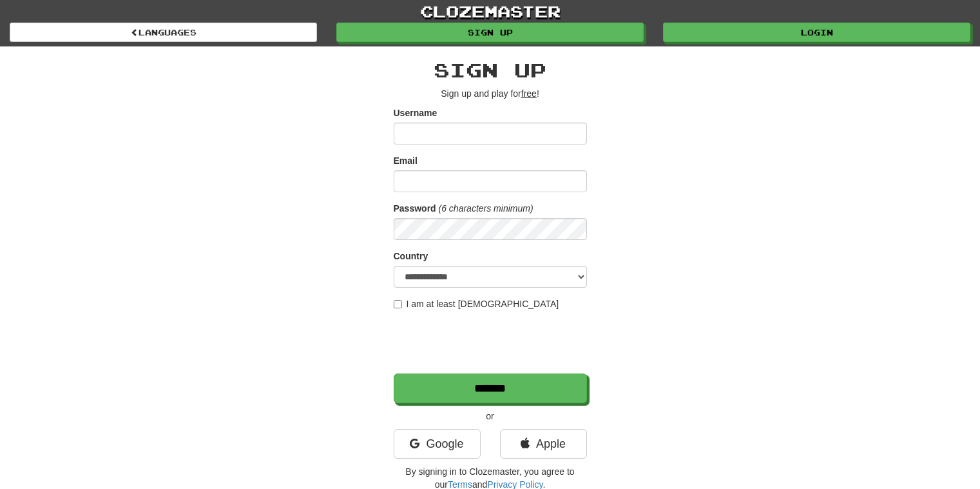 This screenshot has height=489, width=980. I want to click on a: Google, so click(437, 444).